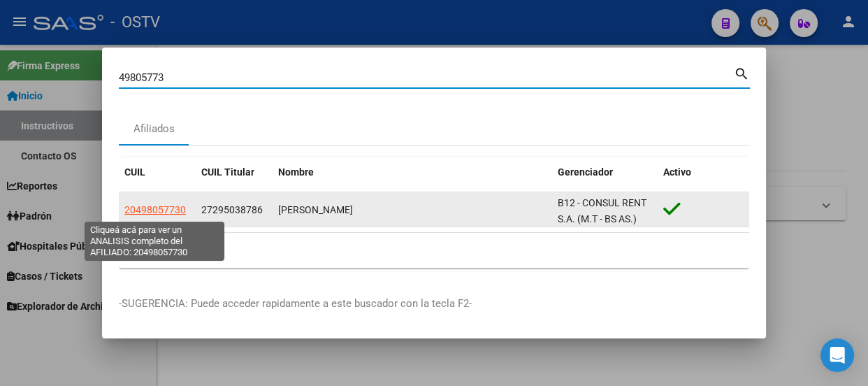  What do you see at coordinates (157, 172) in the screenshot?
I see `datatable-header-cell: CUIL` at bounding box center [157, 172].